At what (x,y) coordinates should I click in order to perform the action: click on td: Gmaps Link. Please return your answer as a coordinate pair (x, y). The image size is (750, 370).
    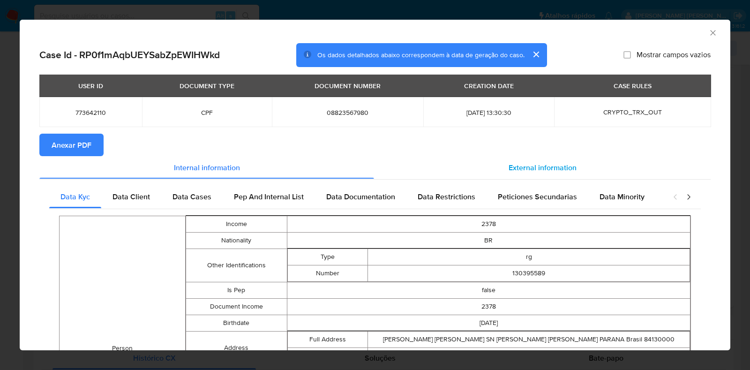
    Looking at the image, I should click on (327, 355).